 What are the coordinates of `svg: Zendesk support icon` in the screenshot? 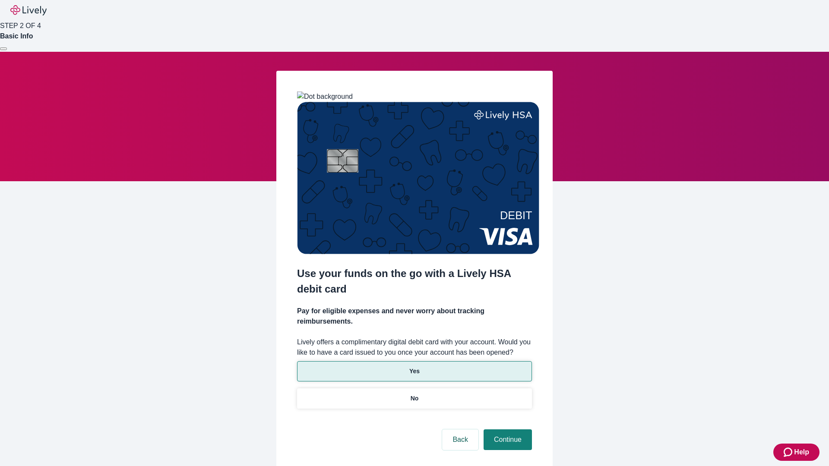 It's located at (788, 452).